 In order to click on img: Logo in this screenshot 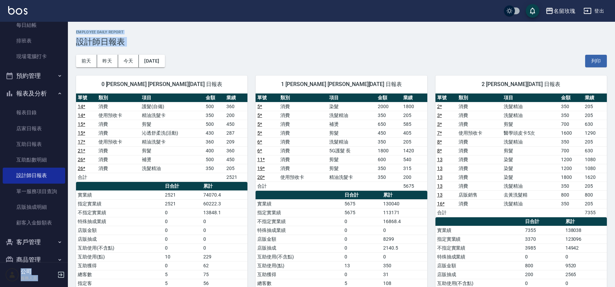, I will do `click(18, 10)`.